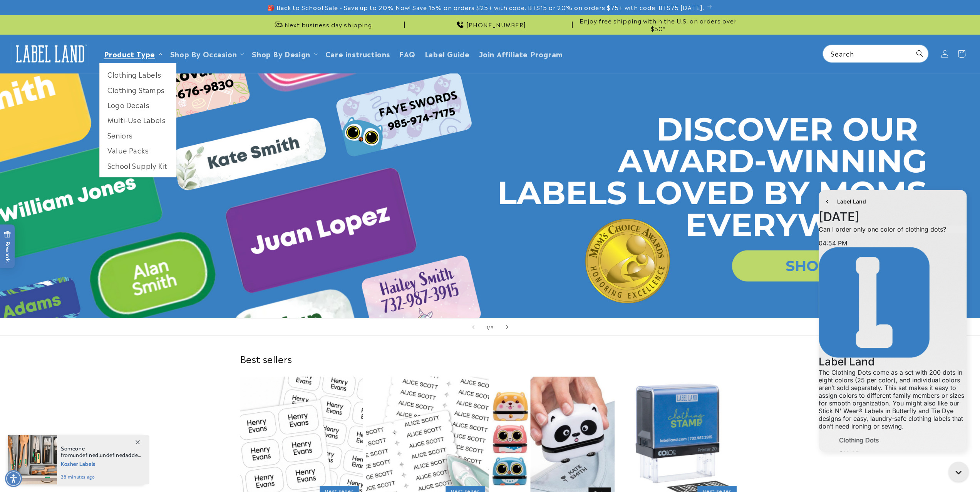  Describe the element at coordinates (138, 135) in the screenshot. I see `a: Seniors` at that location.